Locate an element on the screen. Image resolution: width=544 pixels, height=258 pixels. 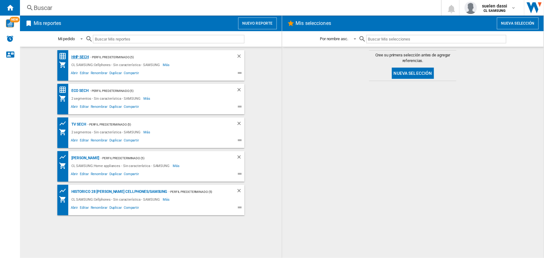
div: HHP SECH is located at coordinates (79, 57).